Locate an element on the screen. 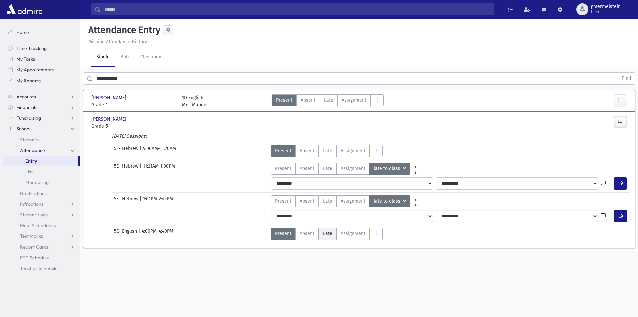  span: Meal Attendance is located at coordinates (38, 225).